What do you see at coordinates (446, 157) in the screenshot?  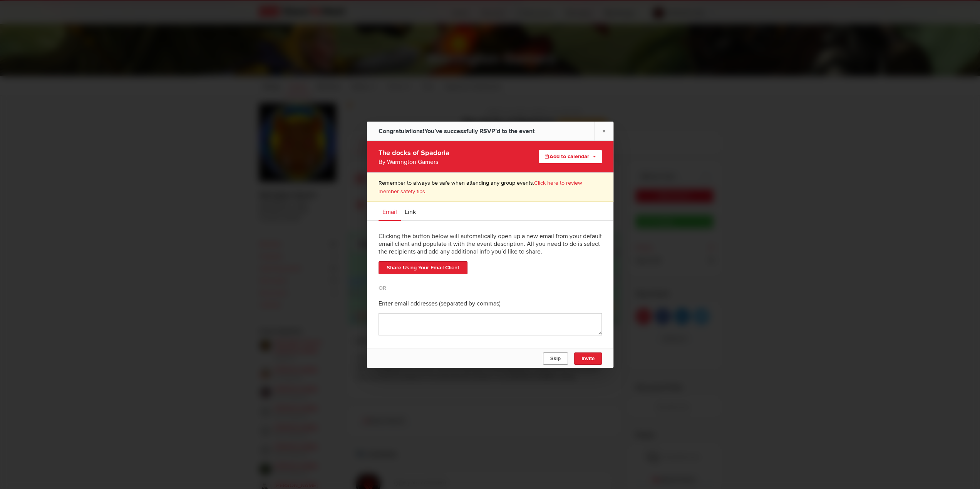 I see `div: The docks of Spadoria` at bounding box center [446, 157].